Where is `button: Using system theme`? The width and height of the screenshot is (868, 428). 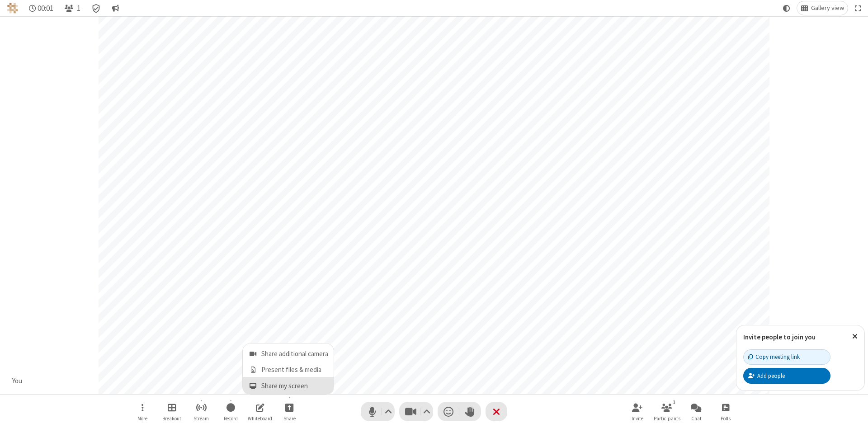 button: Using system theme is located at coordinates (786, 8).